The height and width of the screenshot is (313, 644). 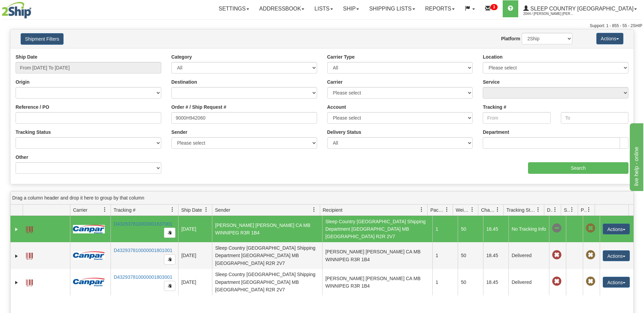 What do you see at coordinates (351, 9) in the screenshot?
I see `a: Ship` at bounding box center [351, 9].